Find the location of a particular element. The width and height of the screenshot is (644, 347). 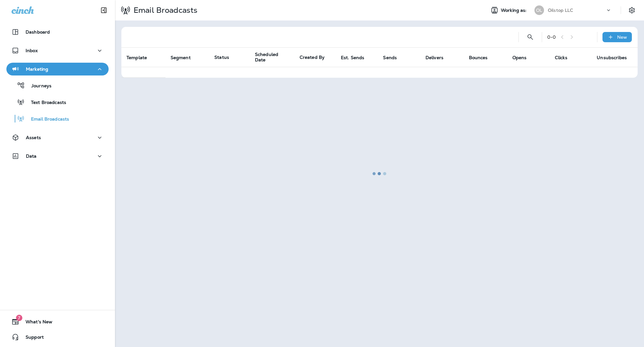

p: Dashboard is located at coordinates (38, 32).